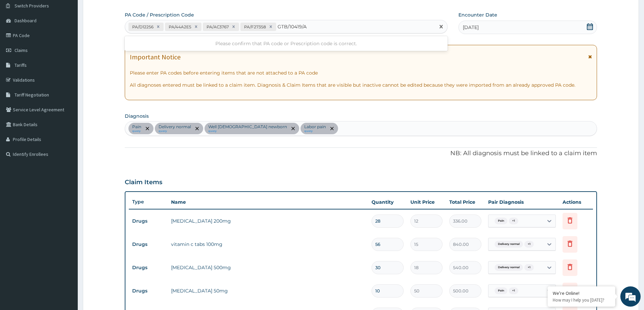 This screenshot has width=644, height=310. Describe the element at coordinates (180, 27) in the screenshot. I see `div: PA/44A2E5` at that location.